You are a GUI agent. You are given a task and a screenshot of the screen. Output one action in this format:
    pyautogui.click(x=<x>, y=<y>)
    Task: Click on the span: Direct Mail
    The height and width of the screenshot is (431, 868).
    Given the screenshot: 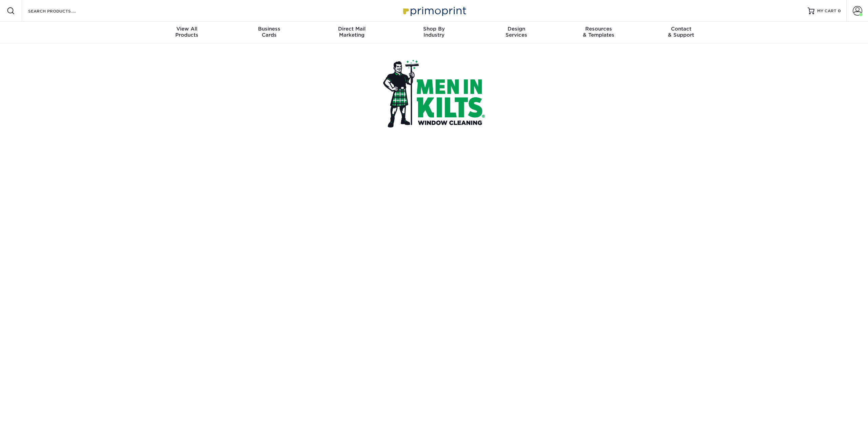 What is the action you would take?
    pyautogui.click(x=352, y=29)
    